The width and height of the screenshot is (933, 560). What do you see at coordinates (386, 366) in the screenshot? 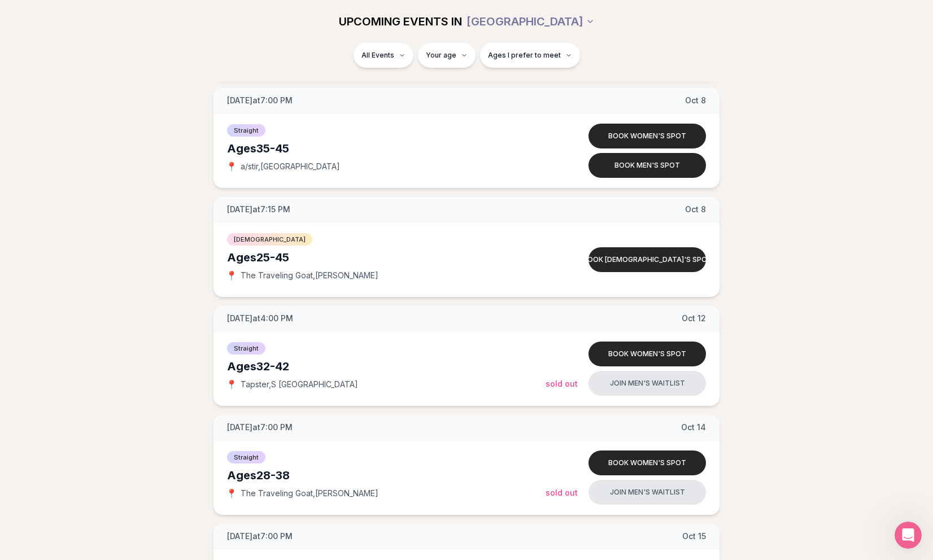
I see `div: Ages 32-42` at bounding box center [386, 366].